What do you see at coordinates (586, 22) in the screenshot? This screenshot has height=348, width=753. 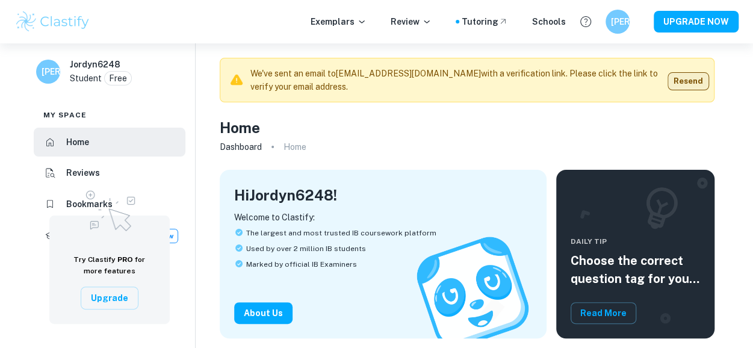 I see `button: Help and Feedback` at bounding box center [586, 22].